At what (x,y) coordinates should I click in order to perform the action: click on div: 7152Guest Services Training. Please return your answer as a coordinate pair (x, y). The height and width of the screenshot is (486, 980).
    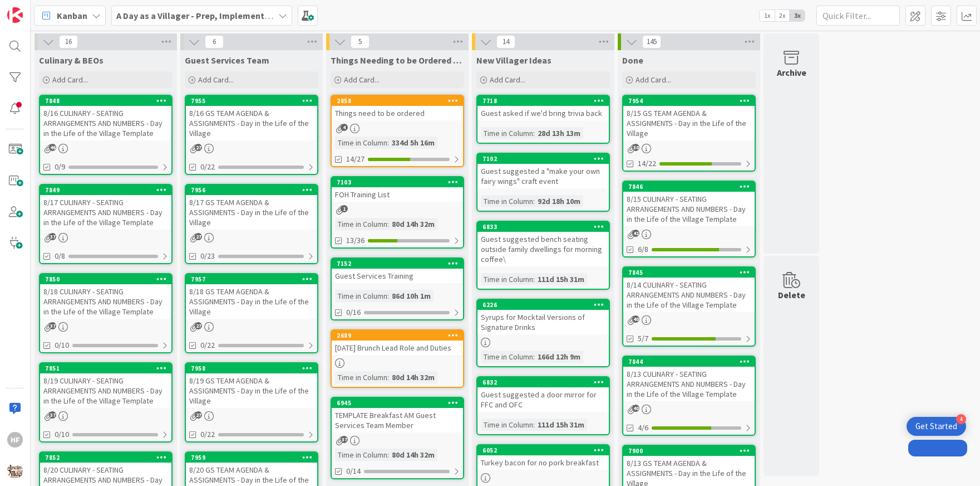
    Looking at the image, I should click on (398, 271).